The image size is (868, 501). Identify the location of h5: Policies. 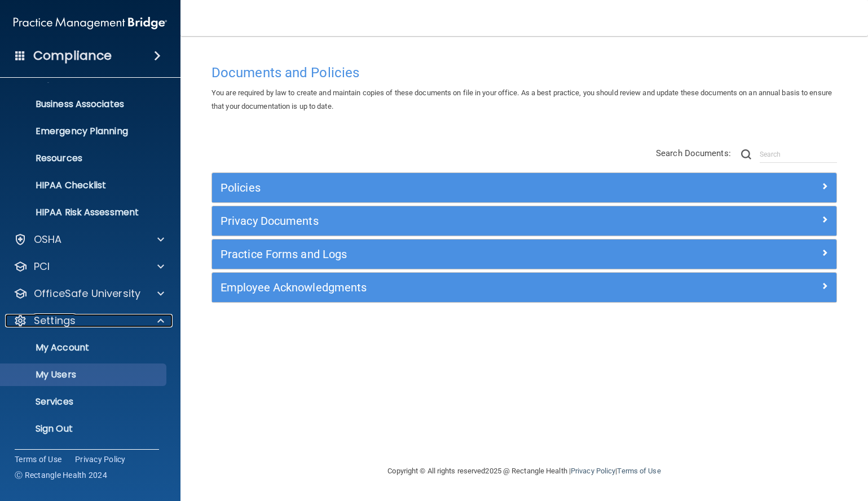
(446, 188).